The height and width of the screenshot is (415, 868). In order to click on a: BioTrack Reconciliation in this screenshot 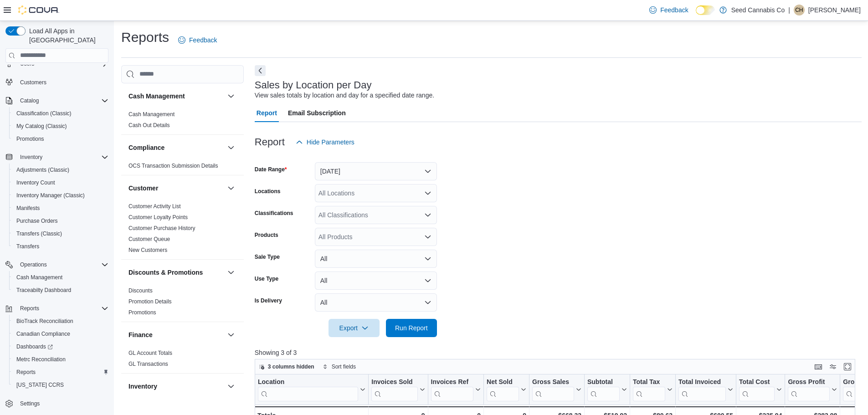, I will do `click(45, 321)`.